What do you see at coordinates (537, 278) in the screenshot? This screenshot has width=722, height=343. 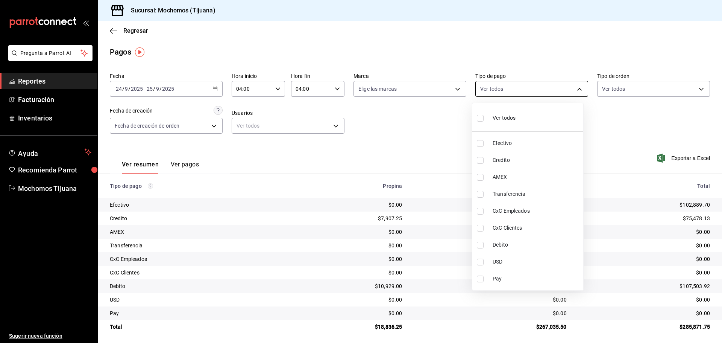 I see `span: Pay` at bounding box center [537, 278].